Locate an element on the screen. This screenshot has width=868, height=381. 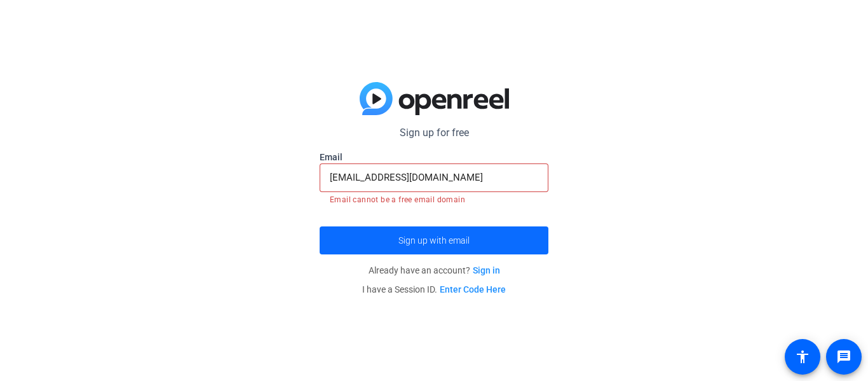
mat-error: Email cannot be a free email domain is located at coordinates (434, 199).